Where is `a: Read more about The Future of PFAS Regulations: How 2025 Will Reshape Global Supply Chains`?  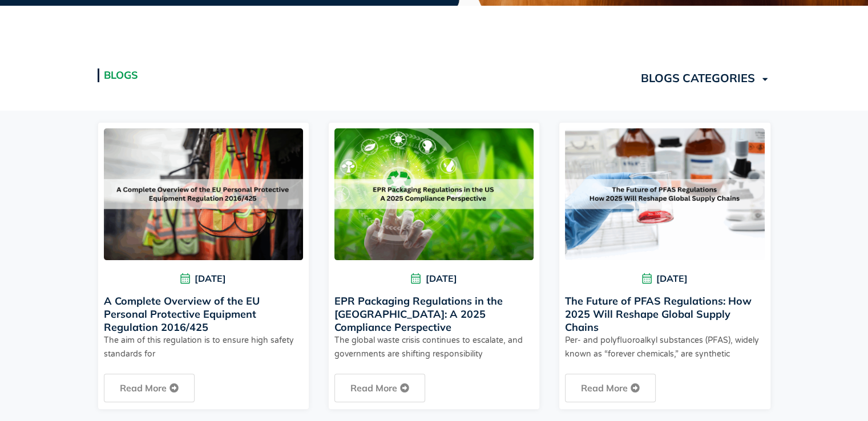 a: Read more about The Future of PFAS Regulations: How 2025 Will Reshape Global Supply Chains is located at coordinates (610, 388).